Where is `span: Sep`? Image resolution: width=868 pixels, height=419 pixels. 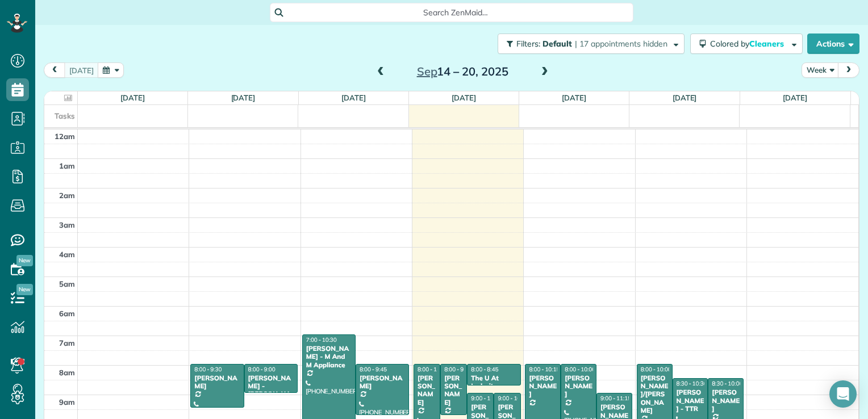
span: Sep is located at coordinates (427, 71).